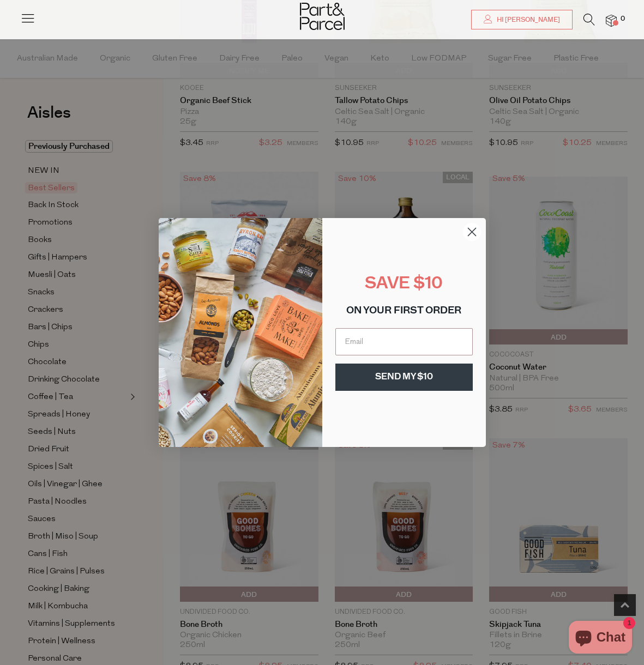 The image size is (644, 665). What do you see at coordinates (322, 17) in the screenshot?
I see `img: Part&Parcel` at bounding box center [322, 17].